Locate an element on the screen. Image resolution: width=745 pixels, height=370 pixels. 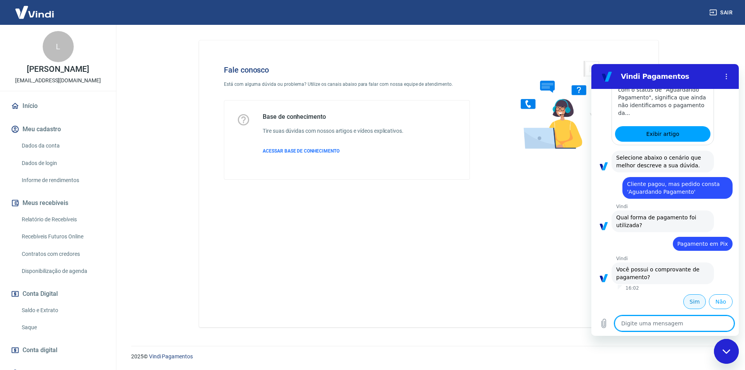
a: Recebíveis Futuros Online is located at coordinates (62, 236).